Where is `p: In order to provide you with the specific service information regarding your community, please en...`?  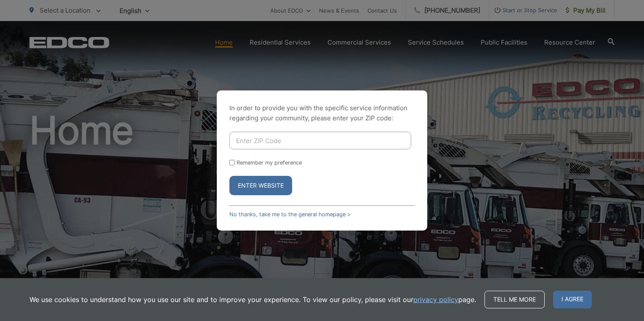
p: In order to provide you with the specific service information regarding your community, please en... is located at coordinates (322, 113).